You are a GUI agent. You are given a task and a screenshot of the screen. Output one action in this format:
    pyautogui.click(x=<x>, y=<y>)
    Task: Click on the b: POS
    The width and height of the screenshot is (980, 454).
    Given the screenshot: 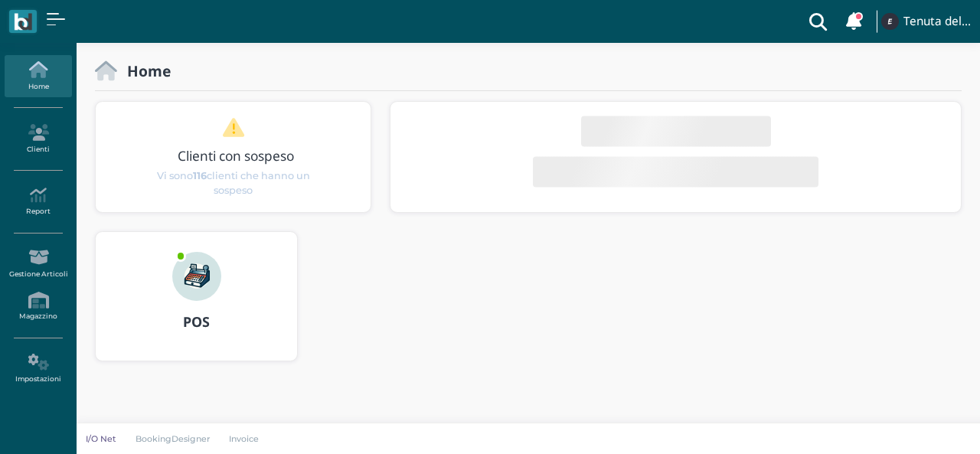 What is the action you would take?
    pyautogui.click(x=196, y=321)
    